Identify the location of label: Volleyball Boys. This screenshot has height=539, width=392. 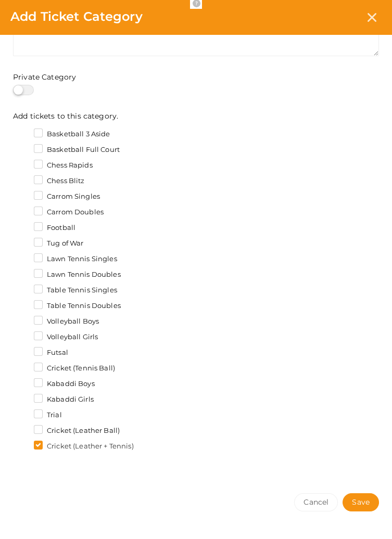
(66, 322).